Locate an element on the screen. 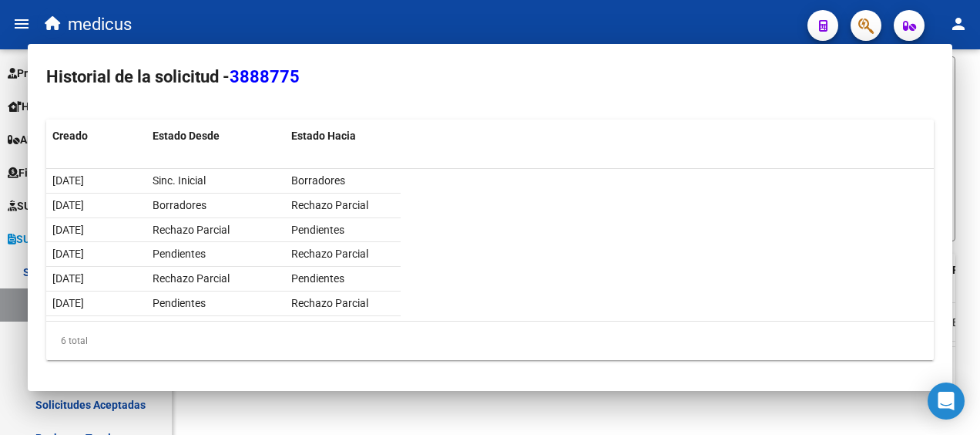  span: SUR is located at coordinates (22, 206).